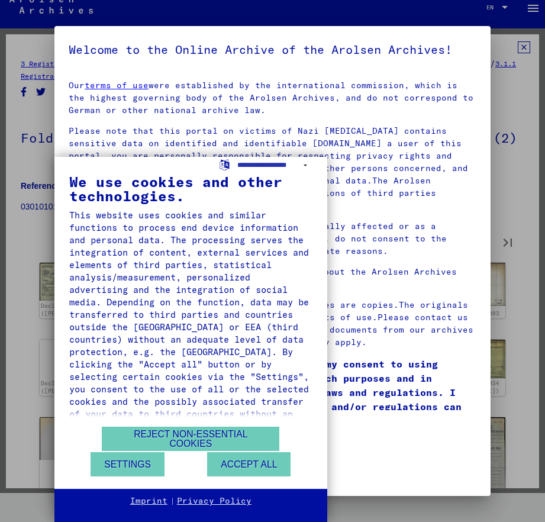 Image resolution: width=545 pixels, height=522 pixels. What do you see at coordinates (191, 439) in the screenshot?
I see `button: Reject non-essential cookies` at bounding box center [191, 439].